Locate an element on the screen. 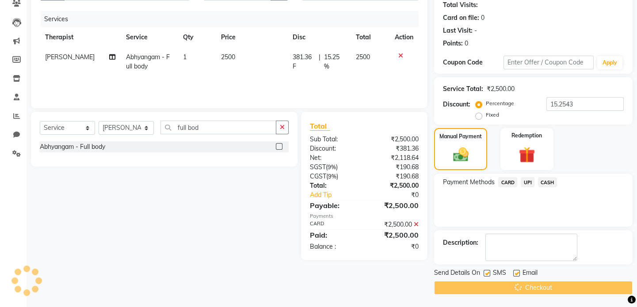 This screenshot has height=307, width=637. span: 381.36 F is located at coordinates (304, 62).